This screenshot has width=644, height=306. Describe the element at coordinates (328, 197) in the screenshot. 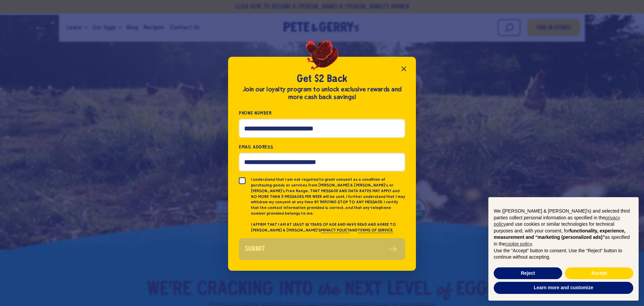

I see `p: I understand that I am not required to grant consent as a condition of purchasing goods or servic...` at that location.